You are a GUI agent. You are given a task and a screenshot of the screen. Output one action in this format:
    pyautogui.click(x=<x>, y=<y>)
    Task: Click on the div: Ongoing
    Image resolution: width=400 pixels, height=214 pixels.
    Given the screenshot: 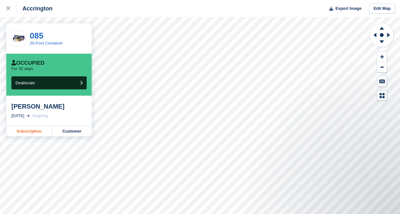 What is the action you would take?
    pyautogui.click(x=40, y=116)
    